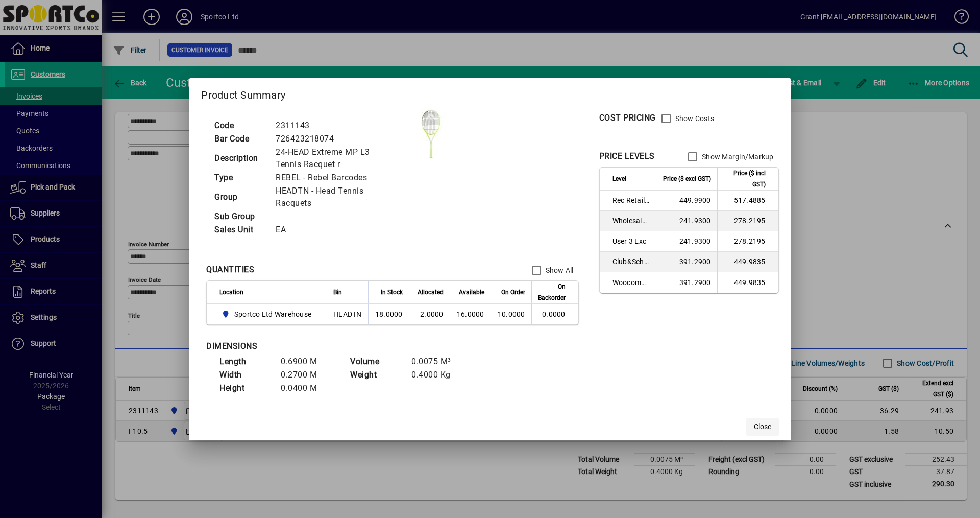 The height and width of the screenshot is (518, 980). I want to click on div: QUANTITIES, so click(230, 269).